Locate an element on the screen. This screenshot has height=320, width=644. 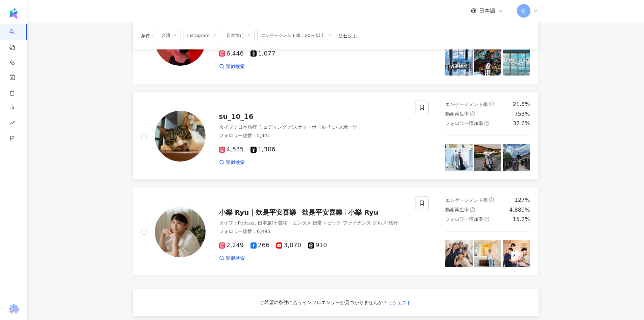
button: リクエスト is located at coordinates (399, 302).